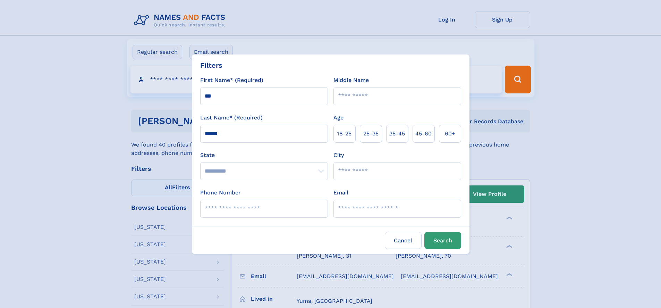 The height and width of the screenshot is (308, 661). I want to click on span: 60+, so click(450, 134).